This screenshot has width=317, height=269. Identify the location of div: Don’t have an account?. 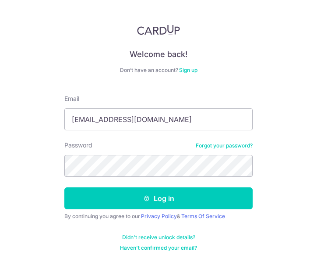
(159, 70).